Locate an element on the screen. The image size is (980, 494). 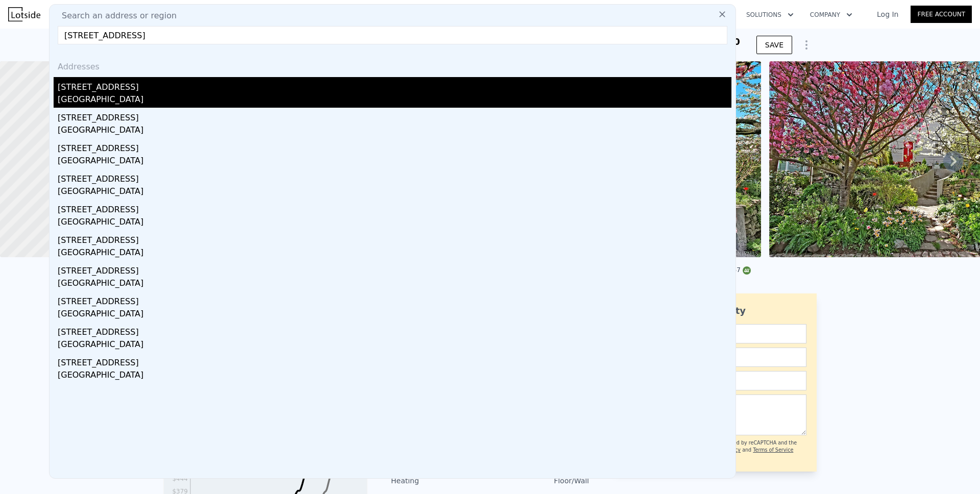
input: Enter an address, city, region, neighborhood or zip code is located at coordinates (393, 35).